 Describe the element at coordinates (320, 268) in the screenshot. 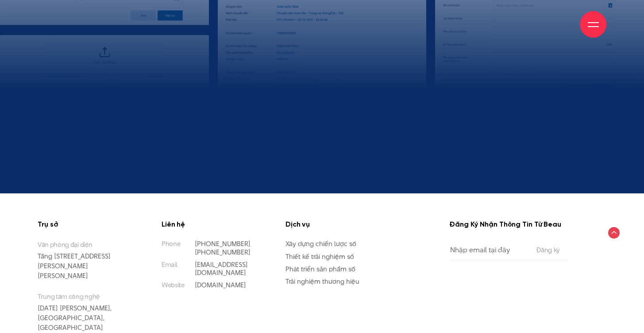

I see `a: Phát triển sản phẩm số` at that location.